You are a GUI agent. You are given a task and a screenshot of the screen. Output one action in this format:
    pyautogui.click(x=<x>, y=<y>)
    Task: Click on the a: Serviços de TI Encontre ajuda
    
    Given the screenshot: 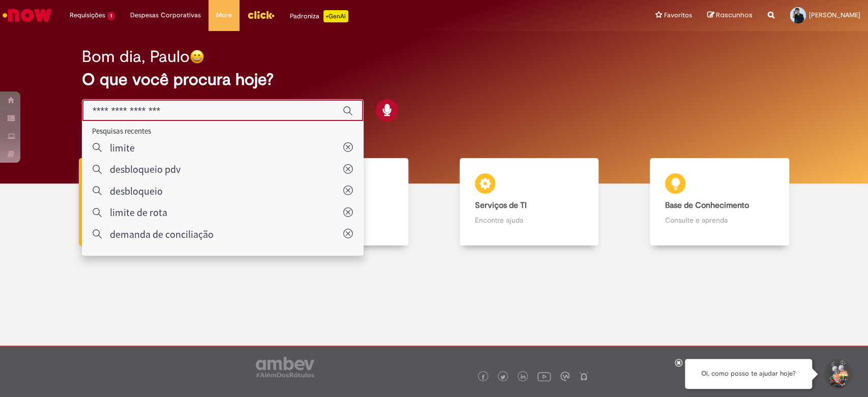 What is the action you would take?
    pyautogui.click(x=529, y=202)
    